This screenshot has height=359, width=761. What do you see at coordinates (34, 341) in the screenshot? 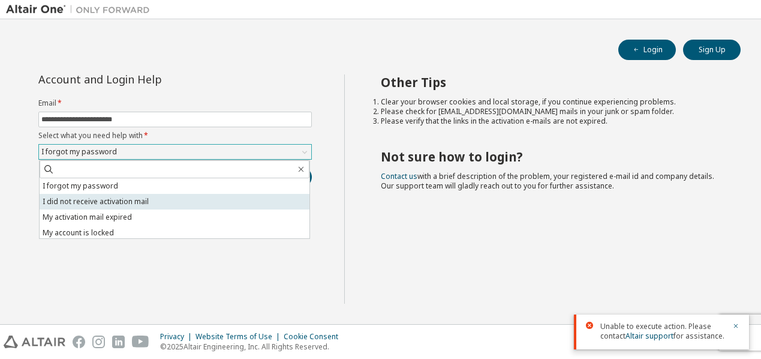
I see `img: altair_logo.svg` at bounding box center [34, 341].